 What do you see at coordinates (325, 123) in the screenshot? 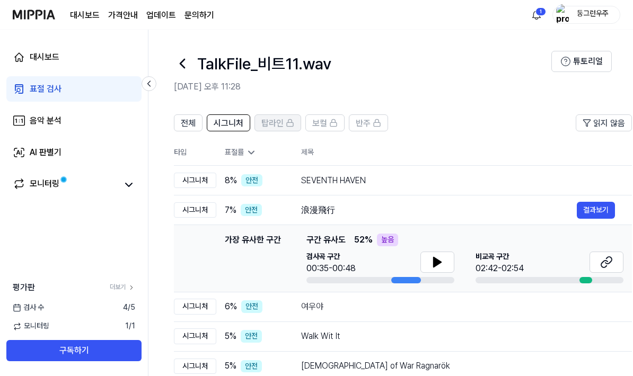
I see `button: 보컬` at bounding box center [325, 123].